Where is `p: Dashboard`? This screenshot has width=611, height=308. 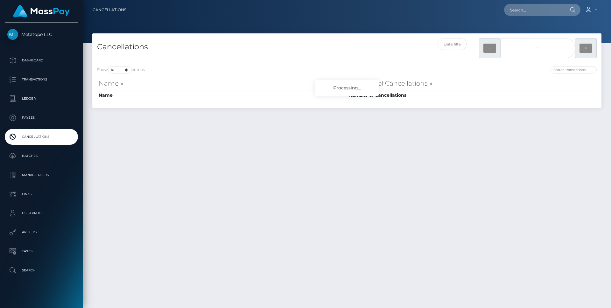 p: Dashboard is located at coordinates (41, 61).